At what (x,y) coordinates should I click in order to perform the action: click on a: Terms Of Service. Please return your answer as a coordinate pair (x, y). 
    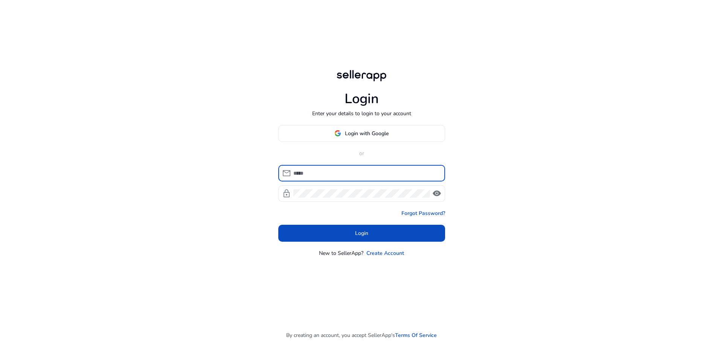
    Looking at the image, I should click on (416, 335).